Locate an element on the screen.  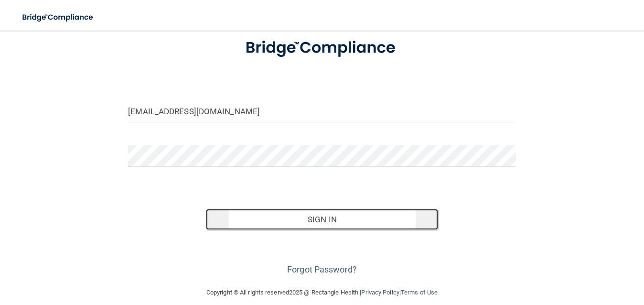
a: Privacy Policy is located at coordinates (380, 292).